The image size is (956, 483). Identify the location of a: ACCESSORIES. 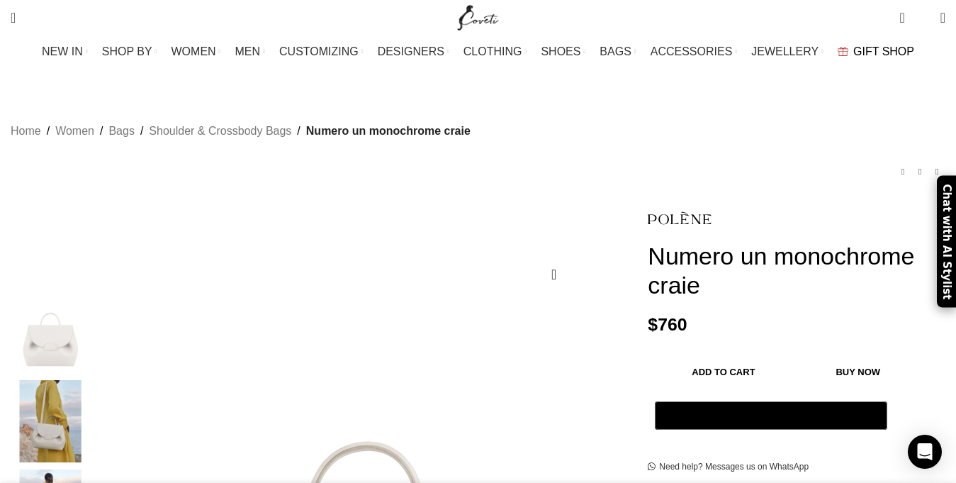
(694, 52).